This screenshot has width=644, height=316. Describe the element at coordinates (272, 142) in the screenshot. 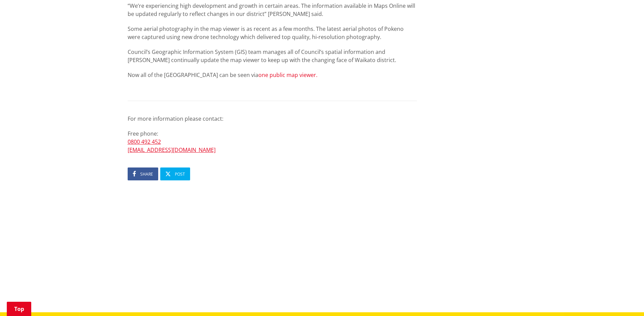

I see `p: Free phone:` at that location.